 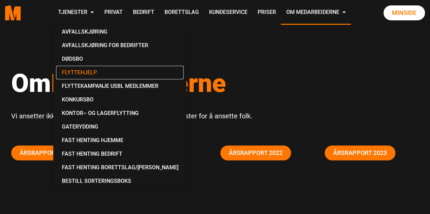 What do you see at coordinates (120, 32) in the screenshot?
I see `a: Avfallskjøring` at bounding box center [120, 32].